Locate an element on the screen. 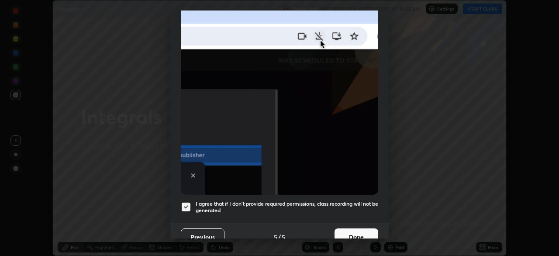 The height and width of the screenshot is (256, 559). button: Previous is located at coordinates (203, 237).